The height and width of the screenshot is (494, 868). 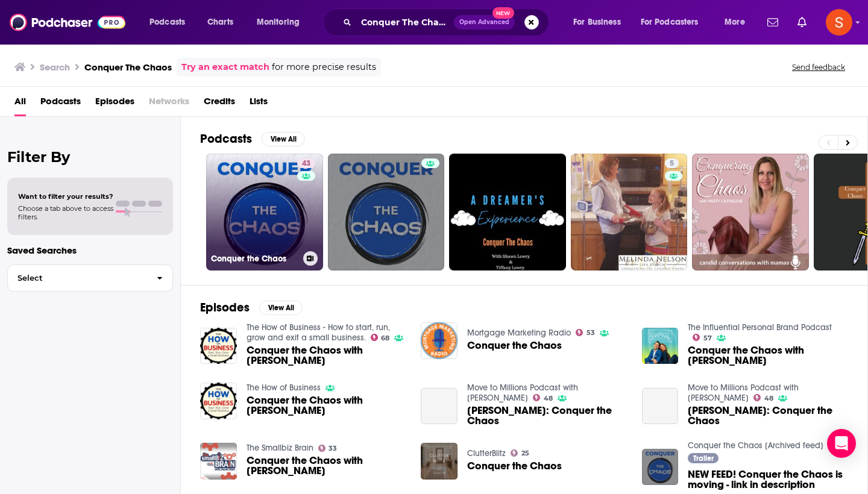 I want to click on span: Episodes, so click(x=115, y=104).